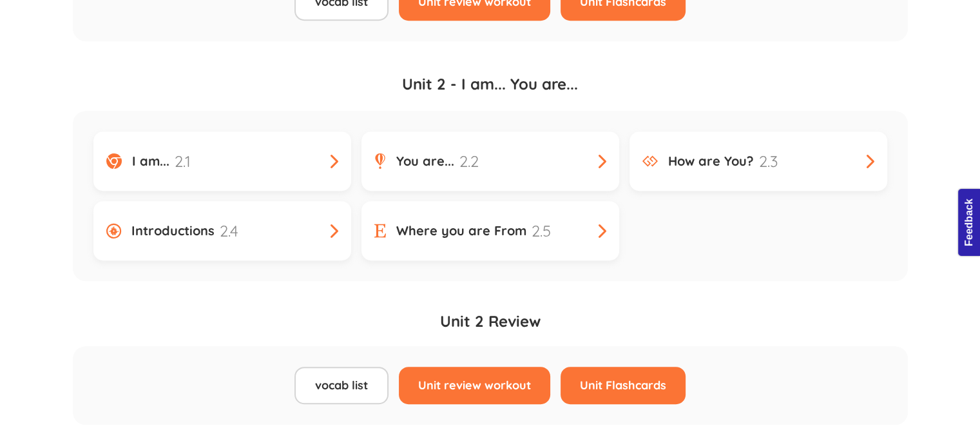 The image size is (980, 448). What do you see at coordinates (173, 231) in the screenshot?
I see `span: Introductions` at bounding box center [173, 231].